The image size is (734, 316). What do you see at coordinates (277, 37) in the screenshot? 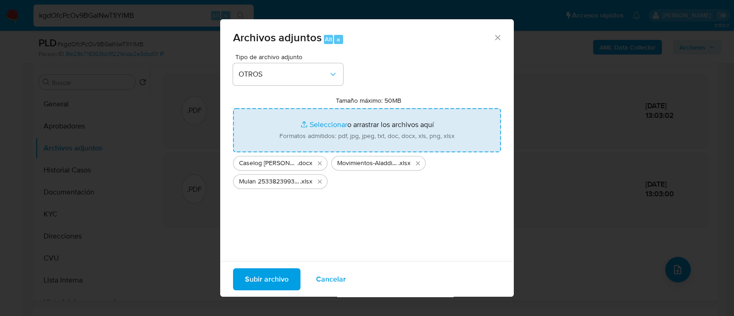
I see `span: Archivos adjuntos` at bounding box center [277, 37].